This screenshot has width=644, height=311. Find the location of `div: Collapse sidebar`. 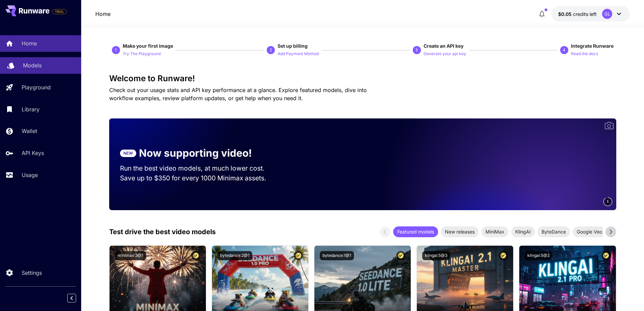

div: Collapse sidebar is located at coordinates (76, 298).